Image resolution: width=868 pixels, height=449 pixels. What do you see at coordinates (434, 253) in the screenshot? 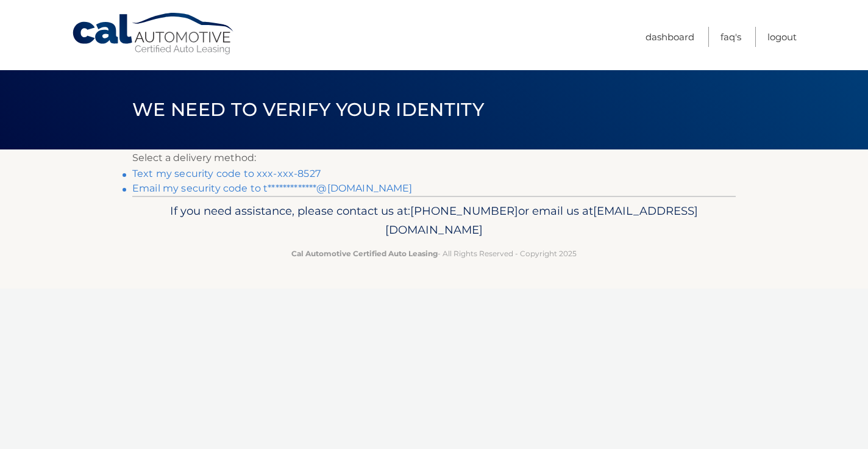
I see `p: - All Rights Reserved - Copyright 2025` at bounding box center [434, 253].